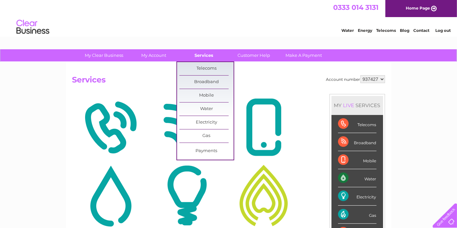  I want to click on img: Mobile, so click(264, 128).